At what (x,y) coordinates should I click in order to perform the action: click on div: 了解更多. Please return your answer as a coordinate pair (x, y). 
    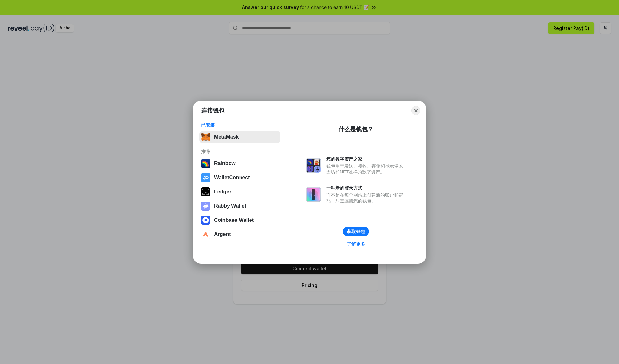
    Looking at the image, I should click on (356, 244).